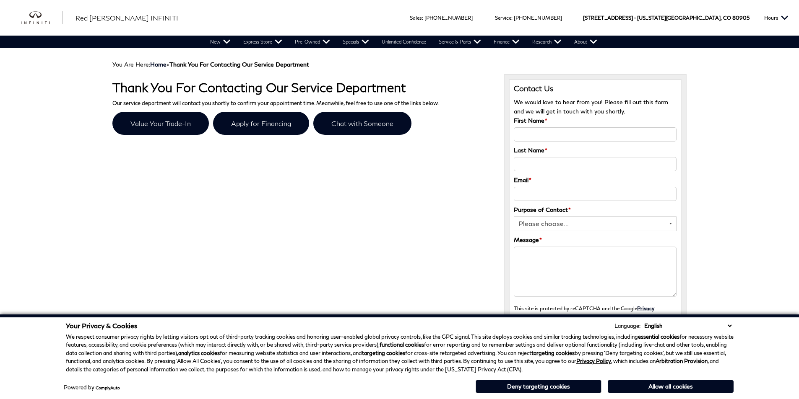 This screenshot has width=799, height=399. Describe the element at coordinates (362, 123) in the screenshot. I see `a: Chat with Someone` at that location.